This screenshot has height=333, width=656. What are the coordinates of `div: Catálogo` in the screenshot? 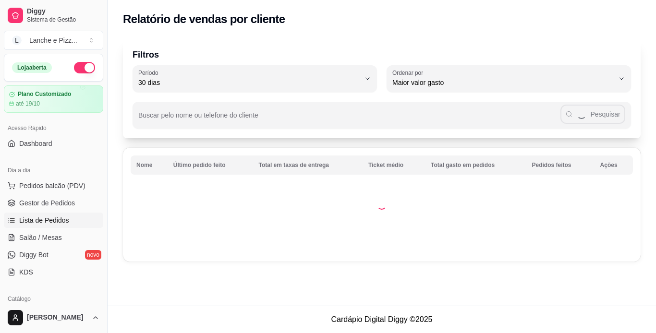 It's located at (53, 299).